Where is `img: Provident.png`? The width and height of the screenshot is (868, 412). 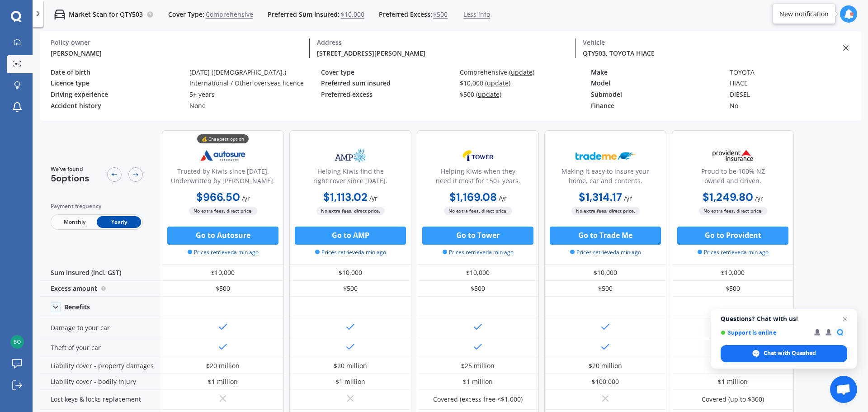 img: Provident.png is located at coordinates (733, 156).